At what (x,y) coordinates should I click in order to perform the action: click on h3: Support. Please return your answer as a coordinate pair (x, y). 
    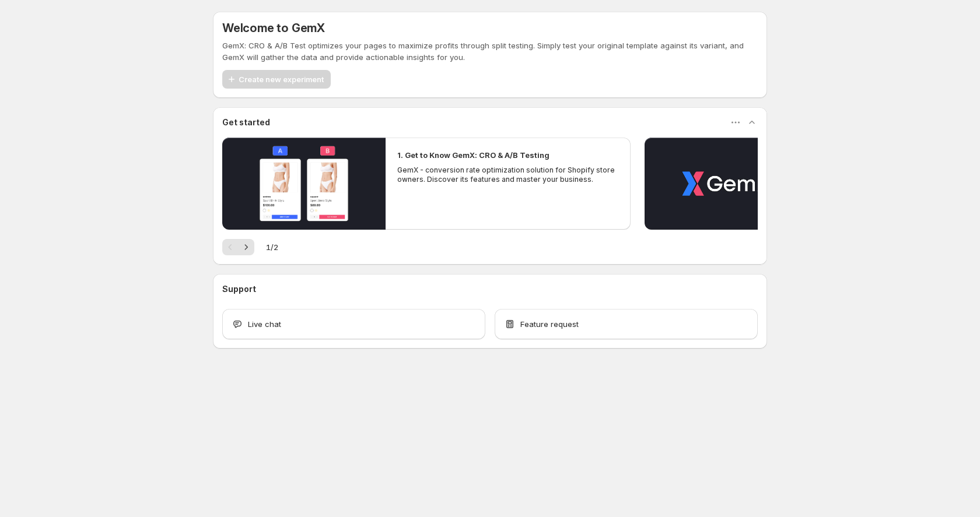
    Looking at the image, I should click on (239, 289).